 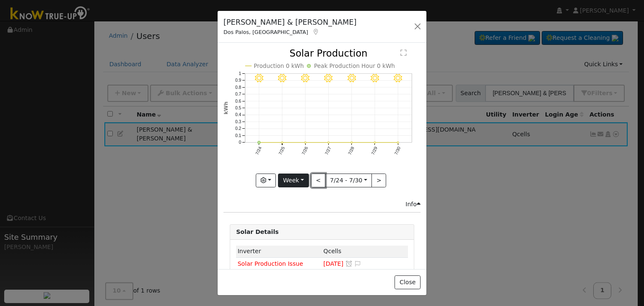 What do you see at coordinates (349, 264) in the screenshot?
I see `a: Snooze this issue` at bounding box center [349, 264].